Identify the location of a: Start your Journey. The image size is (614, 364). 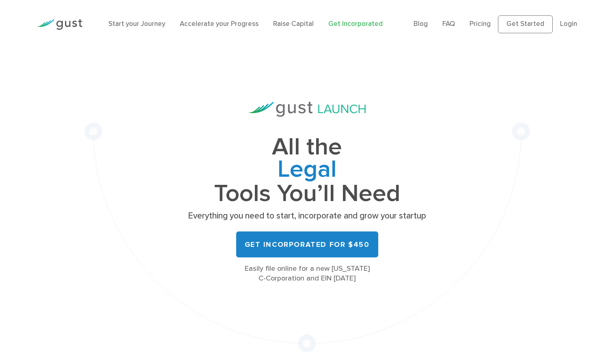
(136, 24).